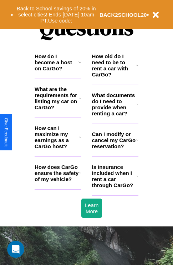 The width and height of the screenshot is (173, 265). What do you see at coordinates (6, 132) in the screenshot?
I see `div: Give Feedback` at bounding box center [6, 132].